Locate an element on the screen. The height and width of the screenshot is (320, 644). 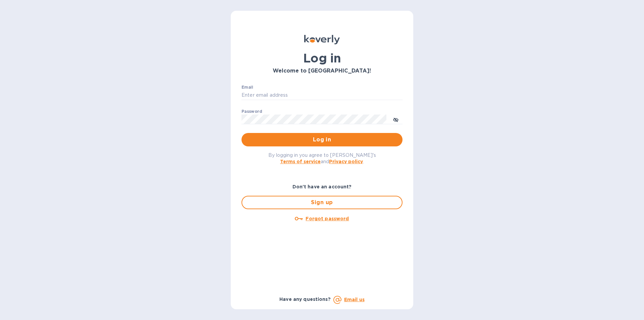
button: Log in is located at coordinates (322, 140).